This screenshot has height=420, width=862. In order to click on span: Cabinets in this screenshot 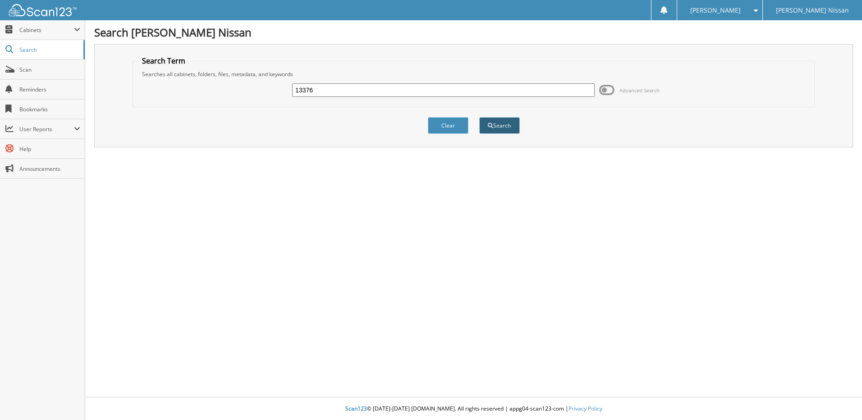, I will do `click(46, 30)`.